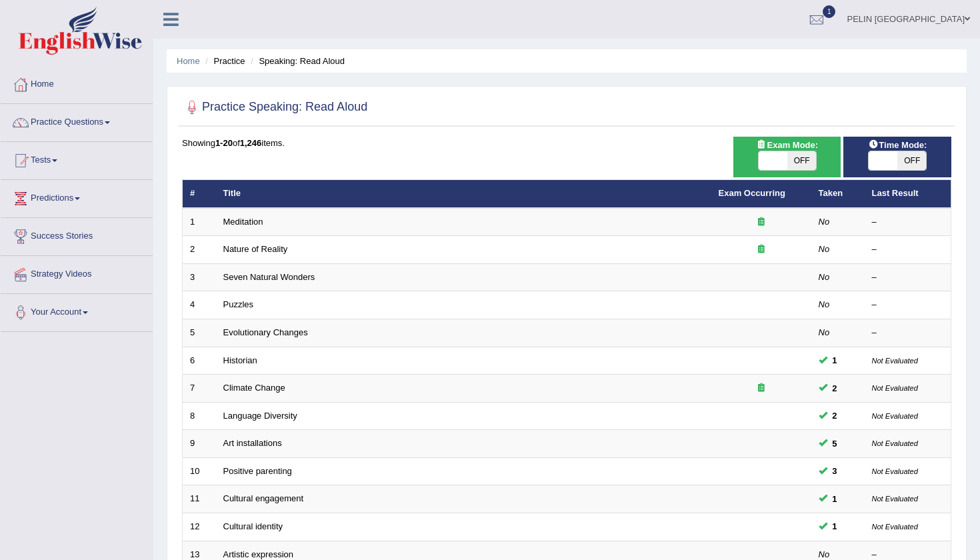 The width and height of the screenshot is (980, 560). What do you see at coordinates (254, 387) in the screenshot?
I see `a: Climate Change` at bounding box center [254, 387].